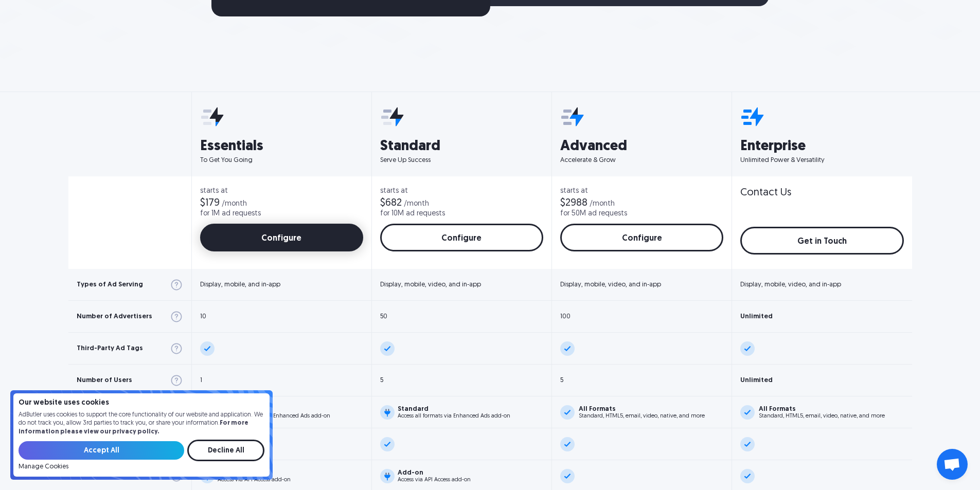 This screenshot has height=490, width=980. I want to click on div: 1, so click(201, 380).